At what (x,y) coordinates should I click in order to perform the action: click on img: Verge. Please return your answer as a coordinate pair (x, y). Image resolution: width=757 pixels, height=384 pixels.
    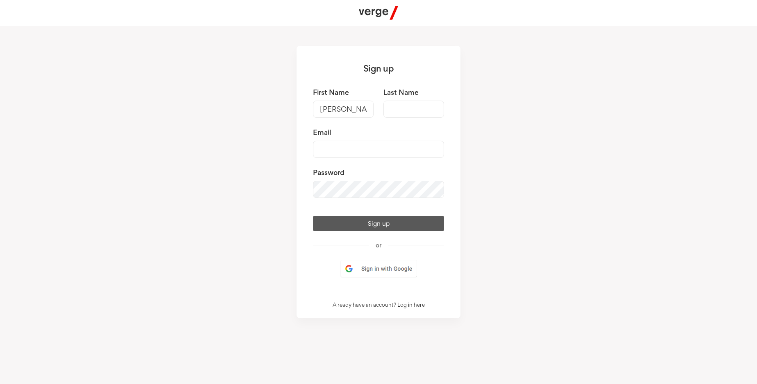
    Looking at the image, I should click on (378, 13).